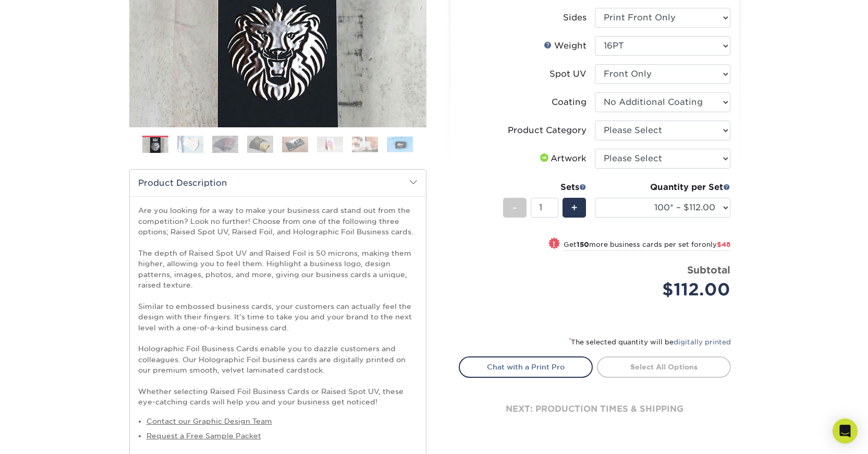 The width and height of the screenshot is (868, 454). Describe the element at coordinates (568, 74) in the screenshot. I see `div: Spot UV` at that location.